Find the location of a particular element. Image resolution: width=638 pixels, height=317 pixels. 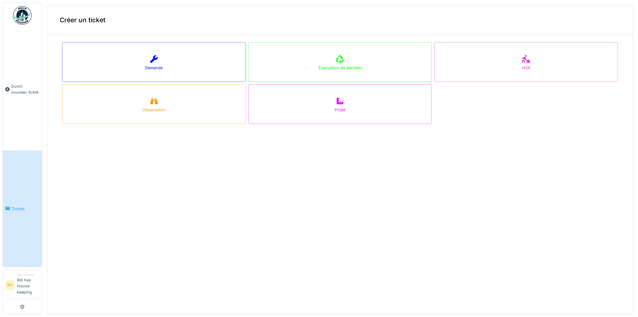

li: RH is located at coordinates (10, 285).